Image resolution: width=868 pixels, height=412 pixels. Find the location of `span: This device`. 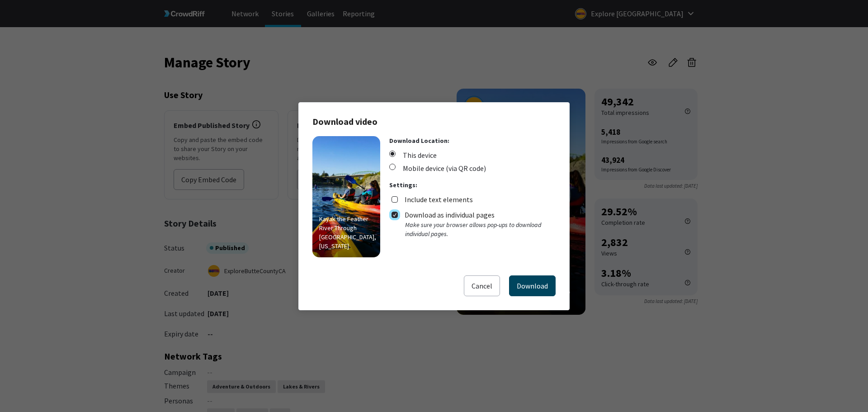

span: This device is located at coordinates (413, 155).